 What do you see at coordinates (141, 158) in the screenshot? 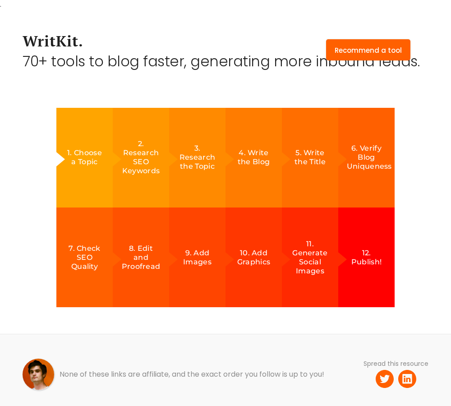
I see `div: 2. Research SEO Keywords` at bounding box center [141, 158].